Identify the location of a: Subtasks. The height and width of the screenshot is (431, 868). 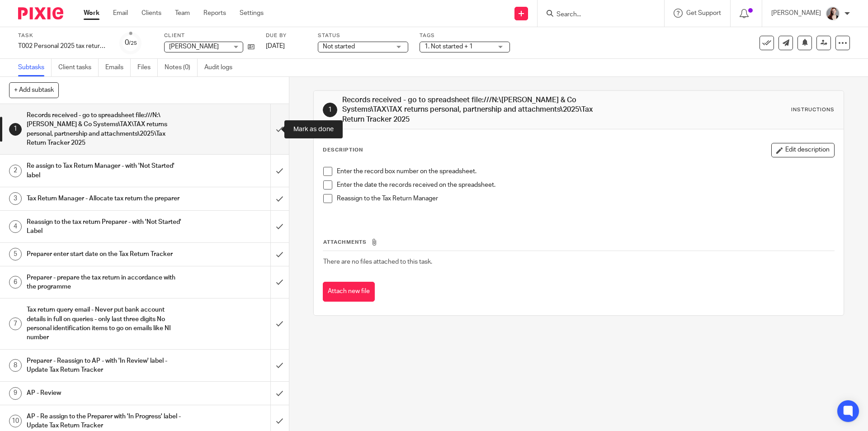
(35, 67).